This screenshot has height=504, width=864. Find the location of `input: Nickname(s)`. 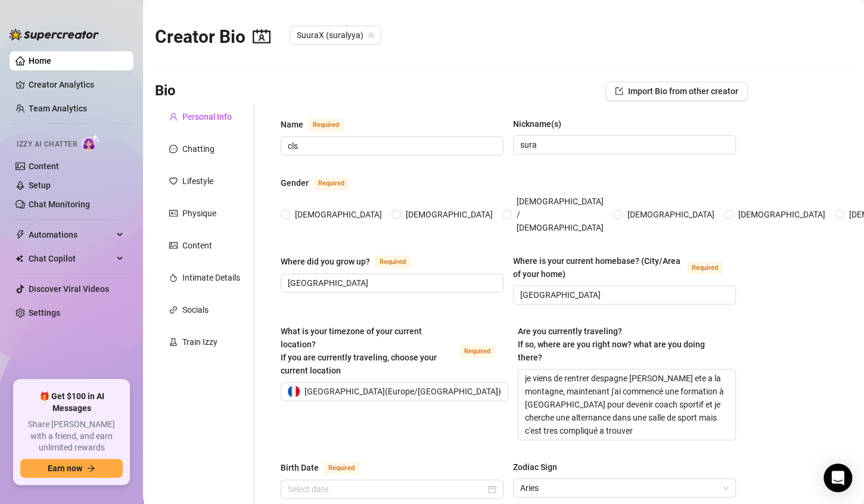

input: Nickname(s) is located at coordinates (623, 145).